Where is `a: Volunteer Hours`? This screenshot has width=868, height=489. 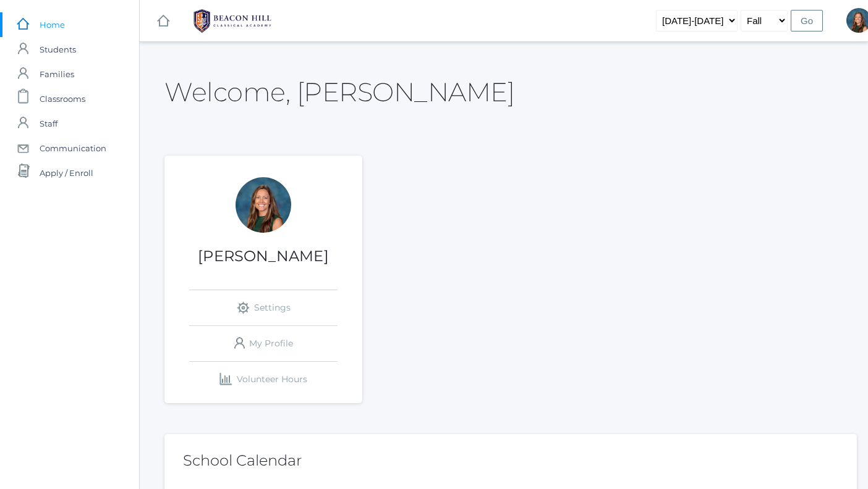
a: Volunteer Hours is located at coordinates (263, 380).